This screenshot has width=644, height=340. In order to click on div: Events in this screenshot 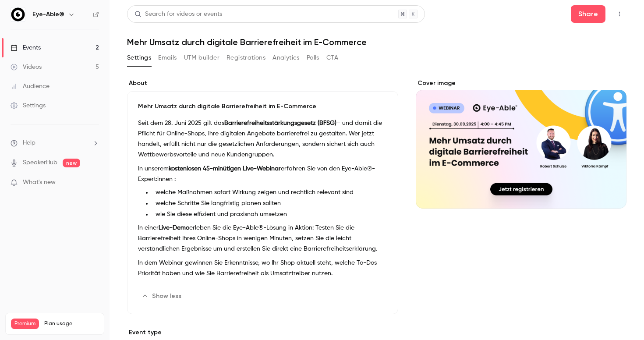, I will do `click(25, 48)`.